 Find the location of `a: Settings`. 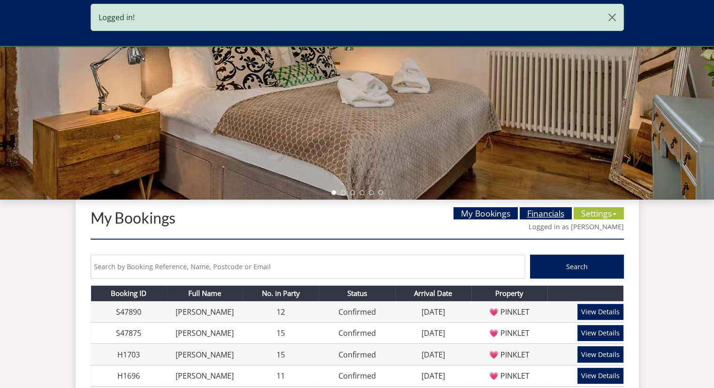

a: Settings is located at coordinates (599, 213).